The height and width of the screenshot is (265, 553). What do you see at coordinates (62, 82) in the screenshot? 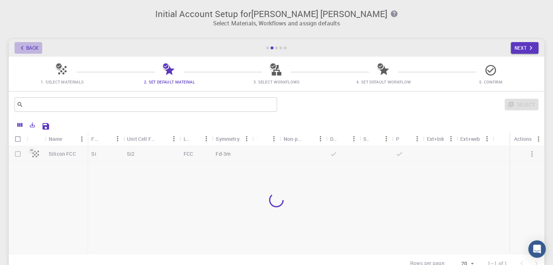
I see `span: 1. Select Materials` at bounding box center [62, 82].